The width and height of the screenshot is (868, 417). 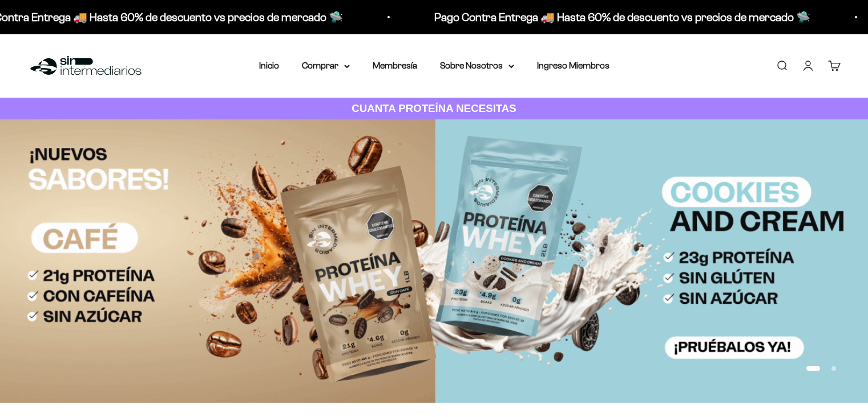 I want to click on a: Membresía, so click(x=395, y=65).